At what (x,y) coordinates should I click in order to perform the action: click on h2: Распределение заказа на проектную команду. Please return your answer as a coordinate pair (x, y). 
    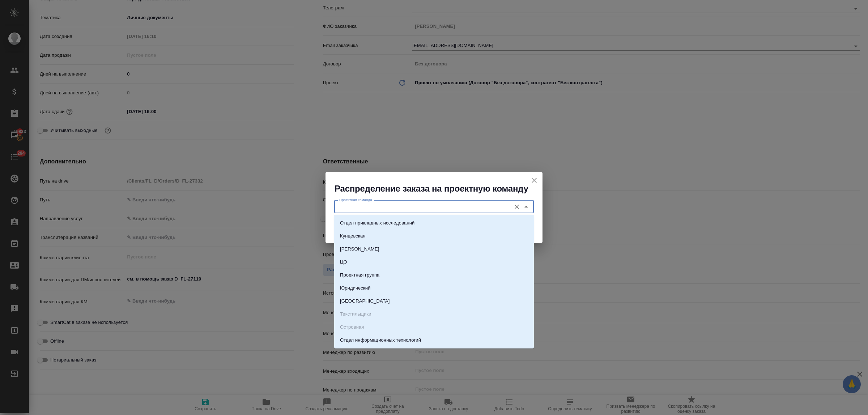
    Looking at the image, I should click on (438, 189).